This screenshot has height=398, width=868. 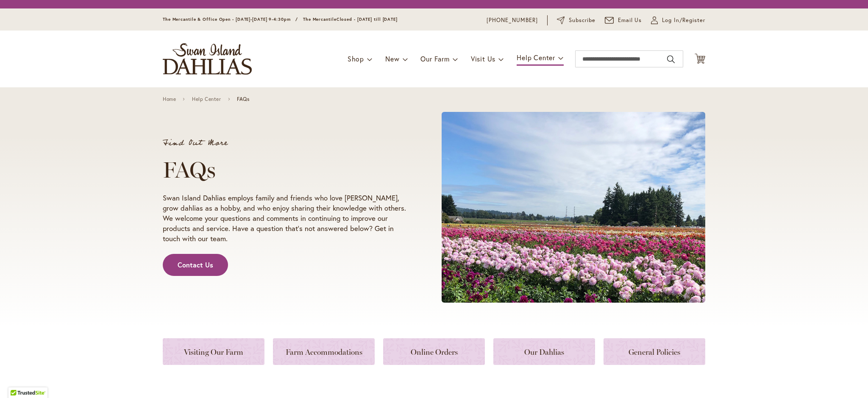 What do you see at coordinates (243, 99) in the screenshot?
I see `span: FAQs` at bounding box center [243, 99].